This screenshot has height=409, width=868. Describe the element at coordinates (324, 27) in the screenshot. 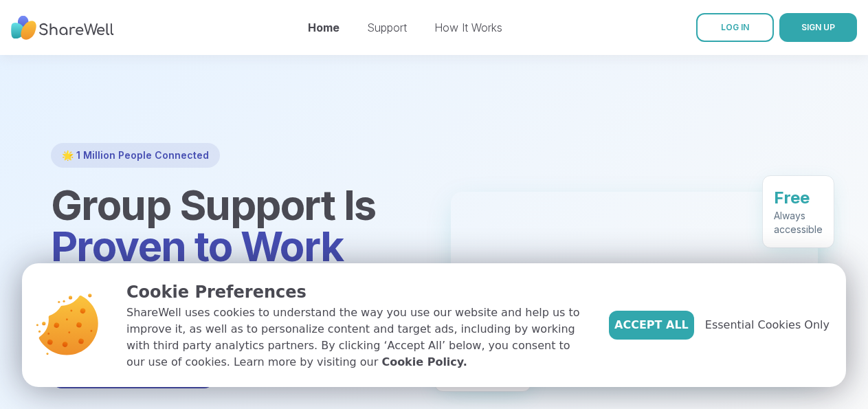

I see `a: Home` at that location.